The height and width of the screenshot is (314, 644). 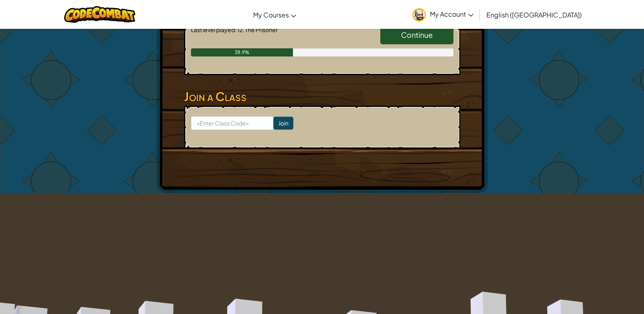 What do you see at coordinates (322, 96) in the screenshot?
I see `h3: Join a Class` at bounding box center [322, 96].